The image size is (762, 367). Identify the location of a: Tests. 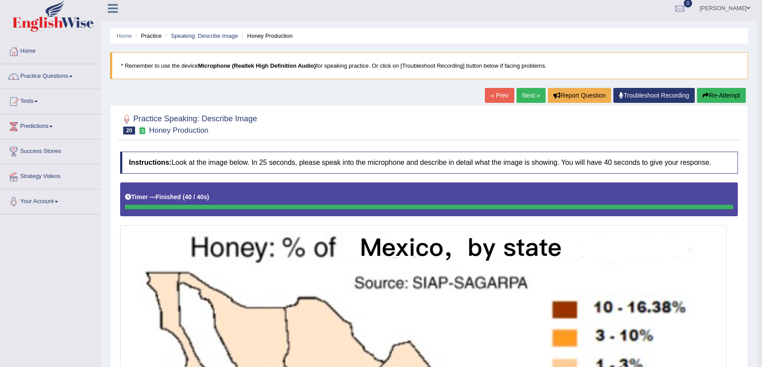
(51, 100).